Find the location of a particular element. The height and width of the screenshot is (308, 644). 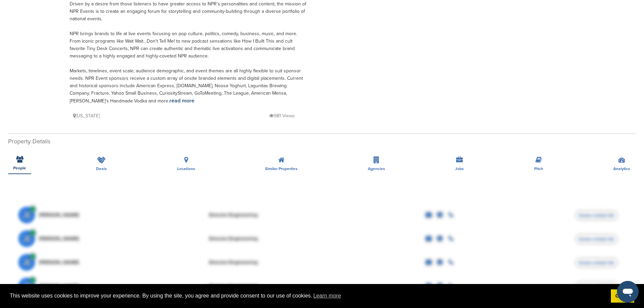

a: learn more about cookies is located at coordinates (327, 296).